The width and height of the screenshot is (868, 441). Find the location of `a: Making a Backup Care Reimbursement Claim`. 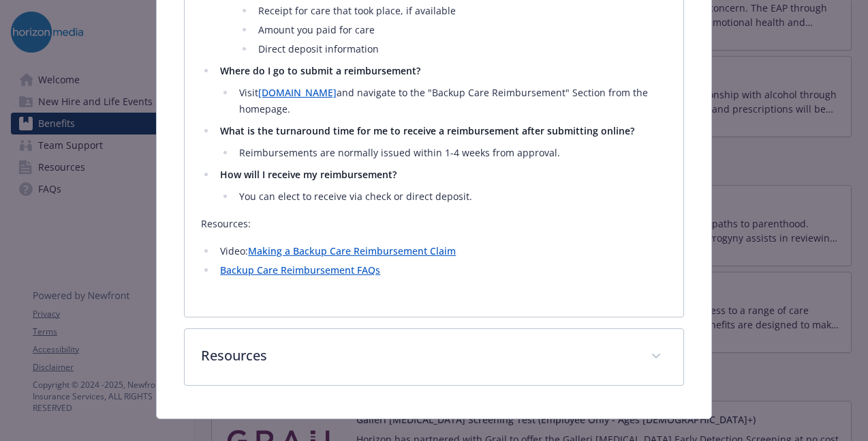

a: Making a Backup Care Reimbursement Claim is located at coordinates (351, 250).